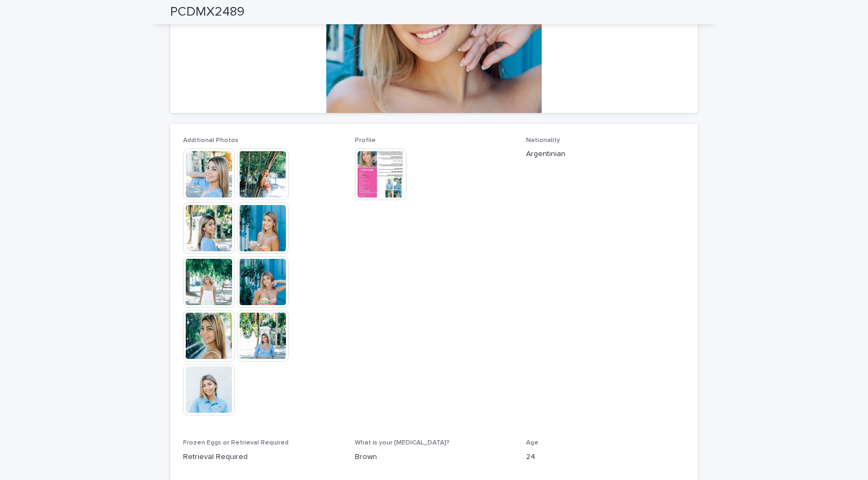  What do you see at coordinates (605, 154) in the screenshot?
I see `p: Argentinian` at bounding box center [605, 154].